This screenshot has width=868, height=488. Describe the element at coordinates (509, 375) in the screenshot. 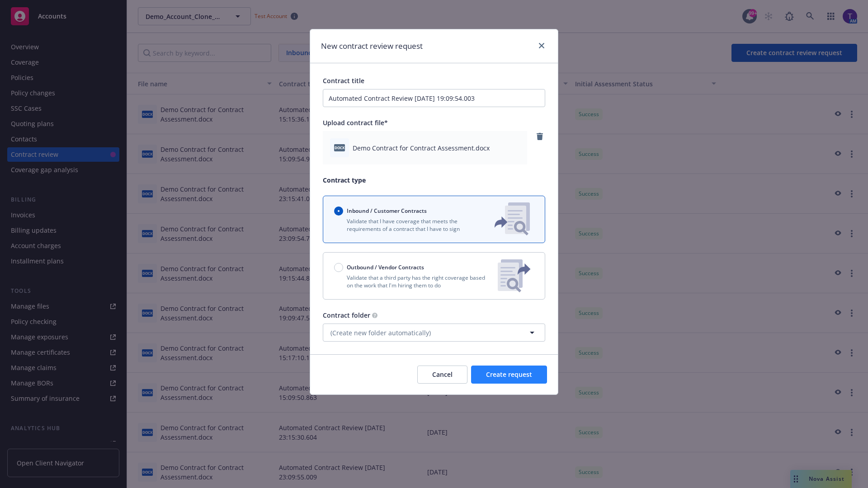

I see `button: Create request` at that location.